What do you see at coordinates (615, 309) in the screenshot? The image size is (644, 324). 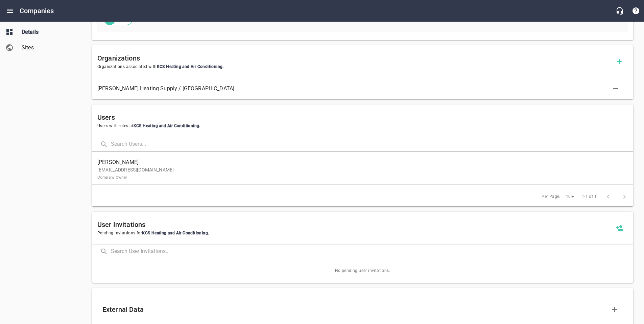 I see `button: Create New External Data` at bounding box center [615, 309].